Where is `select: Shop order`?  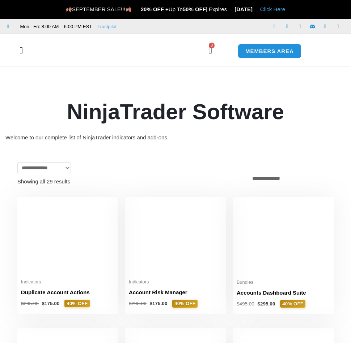
select: Shop order is located at coordinates (291, 179).